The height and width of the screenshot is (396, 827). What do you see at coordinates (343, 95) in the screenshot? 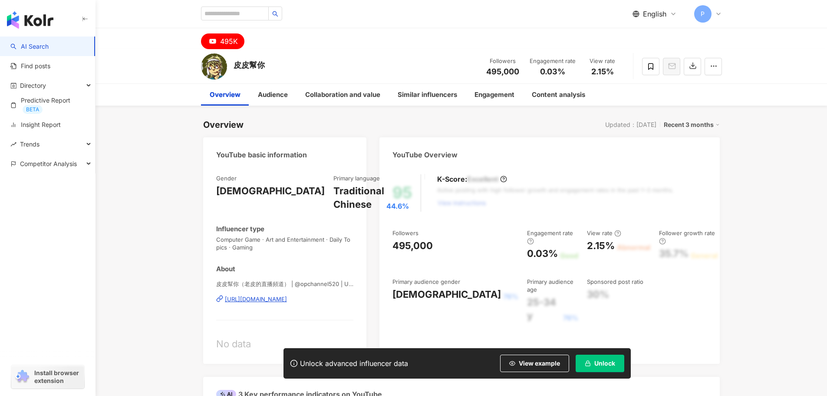
I see `div: Collaboration and value` at bounding box center [343, 95].